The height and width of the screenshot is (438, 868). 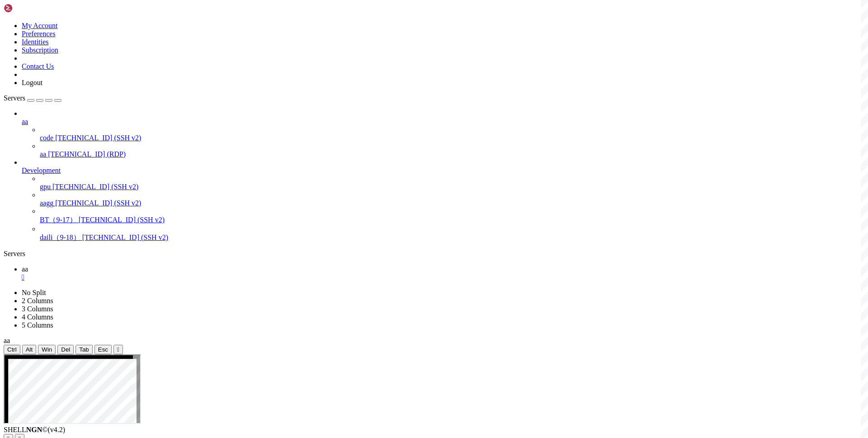 What do you see at coordinates (38, 34) in the screenshot?
I see `a: Preferences` at bounding box center [38, 34].